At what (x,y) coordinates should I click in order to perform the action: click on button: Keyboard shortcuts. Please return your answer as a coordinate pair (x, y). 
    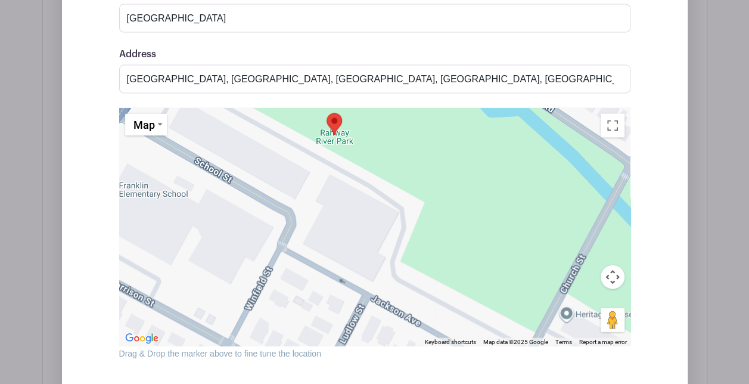
    Looking at the image, I should click on (450, 342).